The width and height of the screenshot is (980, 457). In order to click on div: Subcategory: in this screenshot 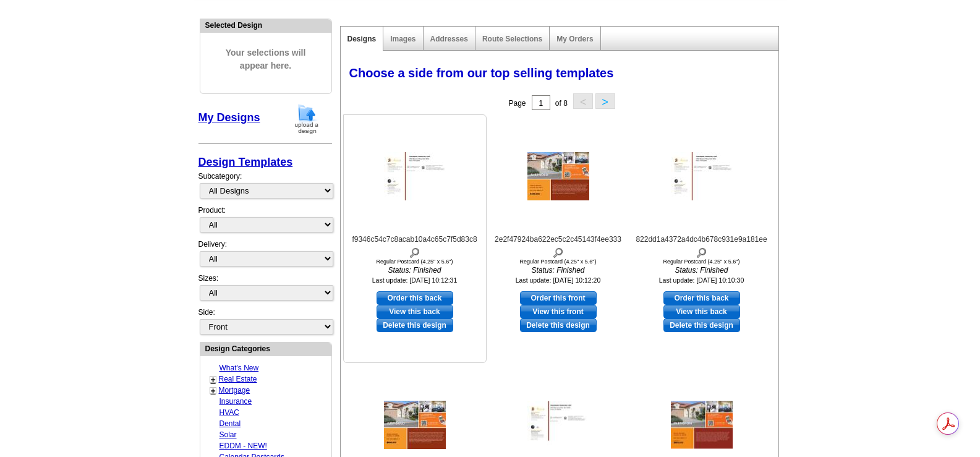, I will do `click(265, 187)`.